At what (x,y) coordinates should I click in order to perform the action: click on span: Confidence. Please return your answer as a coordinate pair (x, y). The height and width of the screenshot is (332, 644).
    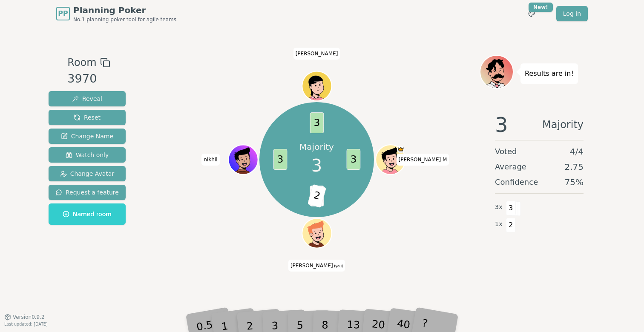
    Looking at the image, I should click on (516, 182).